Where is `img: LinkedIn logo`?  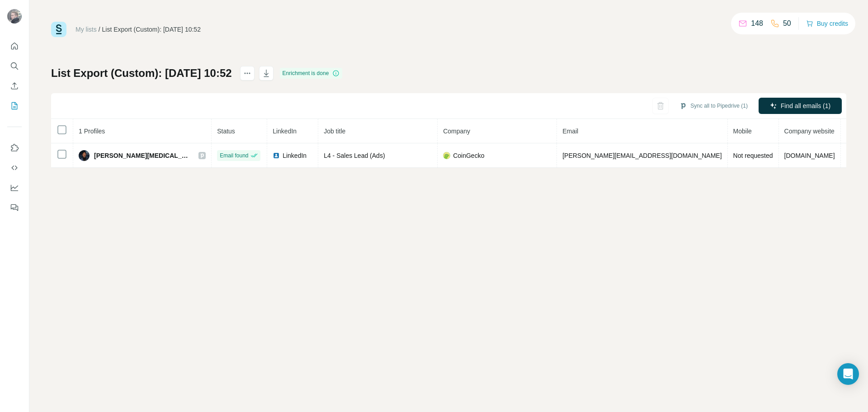
img: LinkedIn logo is located at coordinates (276, 156).